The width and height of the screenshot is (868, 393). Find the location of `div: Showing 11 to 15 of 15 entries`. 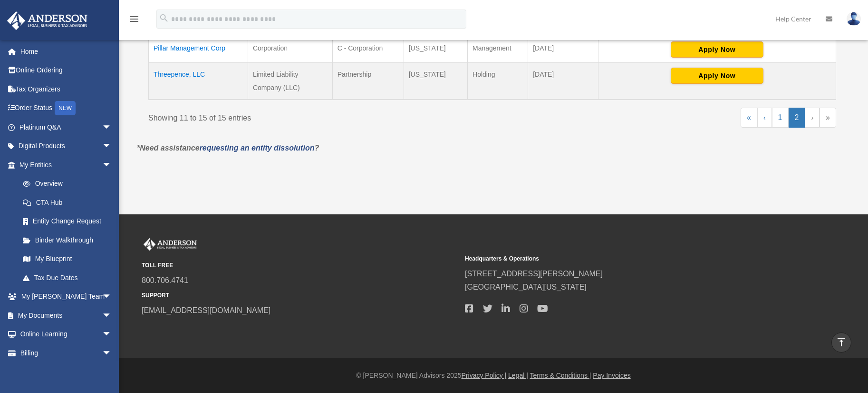

div: Showing 11 to 15 of 15 entries is located at coordinates (317, 116).